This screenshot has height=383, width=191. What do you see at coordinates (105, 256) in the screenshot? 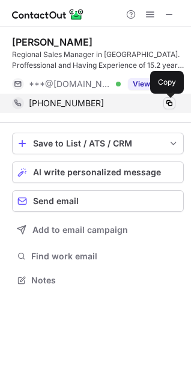
I see `span: Find work email` at bounding box center [105, 256].